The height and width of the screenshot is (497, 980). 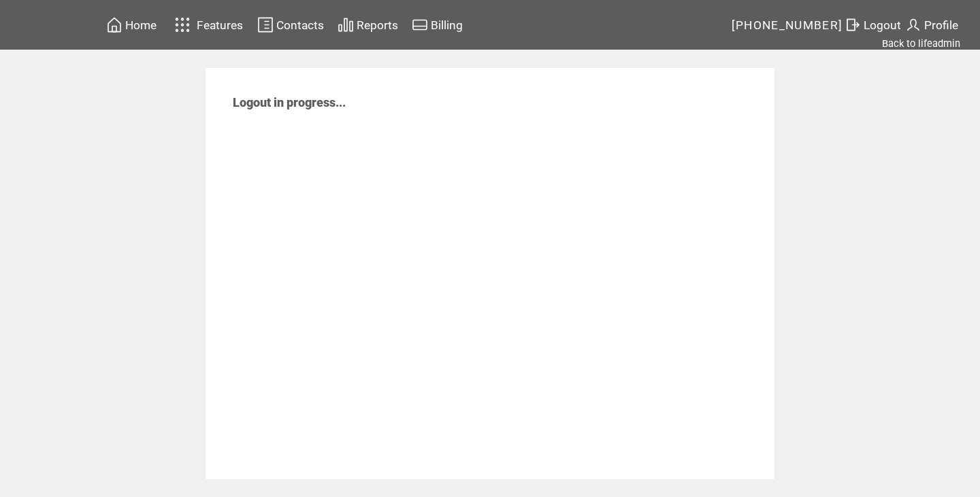 What do you see at coordinates (446, 25) in the screenshot?
I see `span: Billing` at bounding box center [446, 25].